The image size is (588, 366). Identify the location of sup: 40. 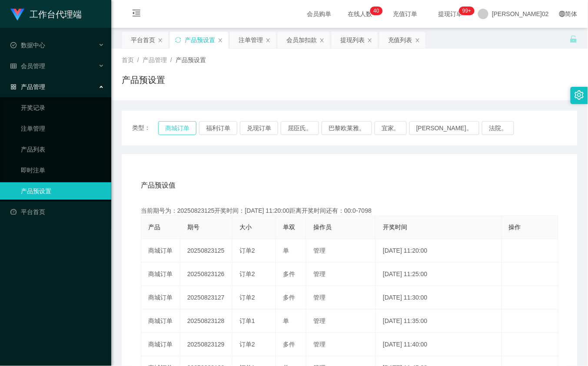
(376, 11).